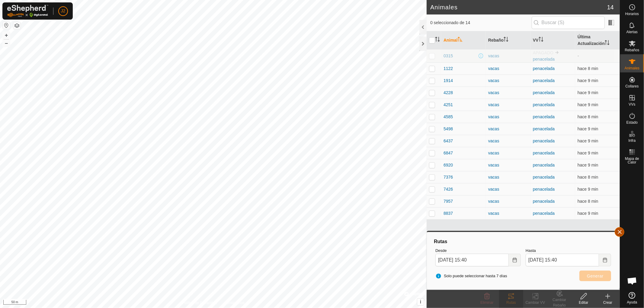  Describe the element at coordinates (448, 129) in the screenshot. I see `span: 5498` at that location.